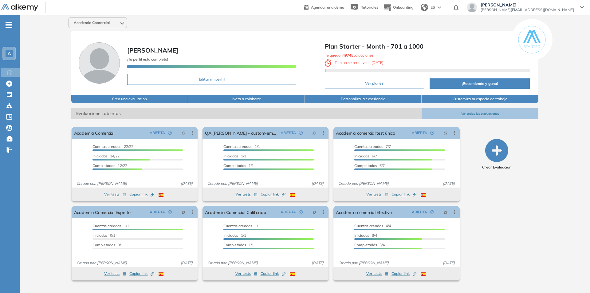 The image size is (590, 293). Describe the element at coordinates (398, 7) in the screenshot. I see `button: Onboarding` at that location.